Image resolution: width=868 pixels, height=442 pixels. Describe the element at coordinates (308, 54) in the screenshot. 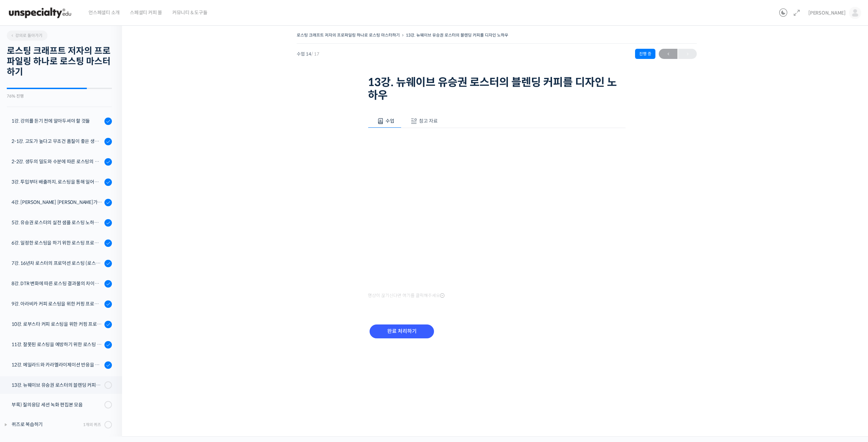

I see `span: 수업 14` at that location.